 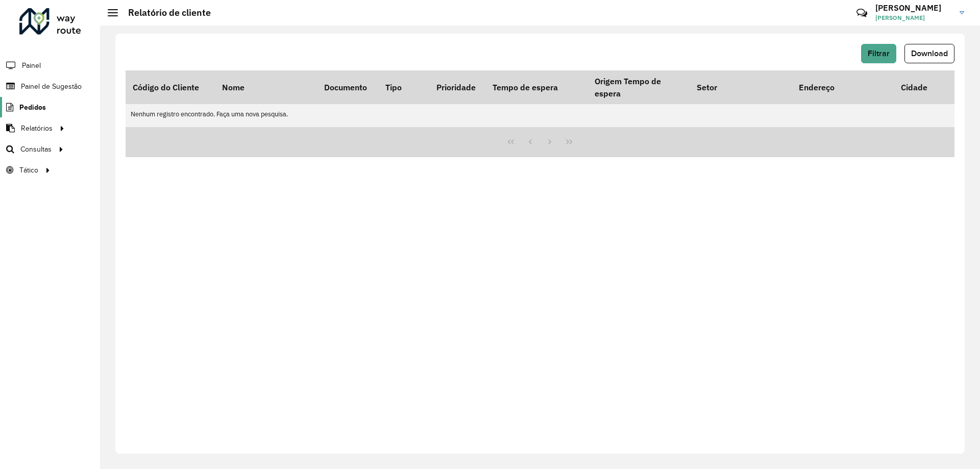 What do you see at coordinates (170, 87) in the screenshot?
I see `th: Código do Cliente` at bounding box center [170, 87].